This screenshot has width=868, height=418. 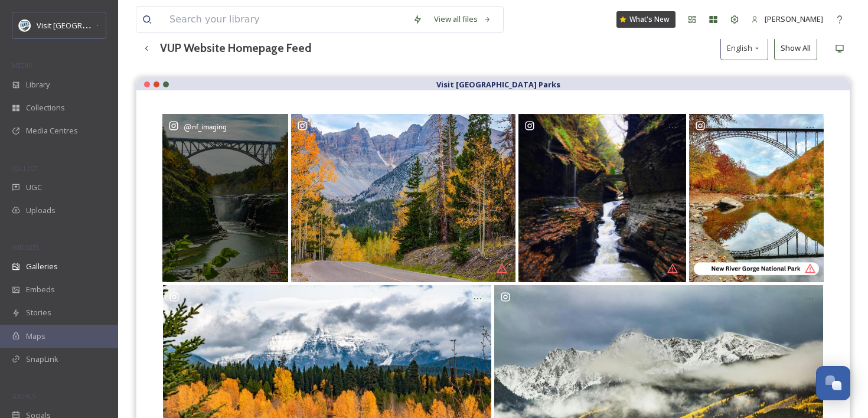 I want to click on span: Stories, so click(x=38, y=312).